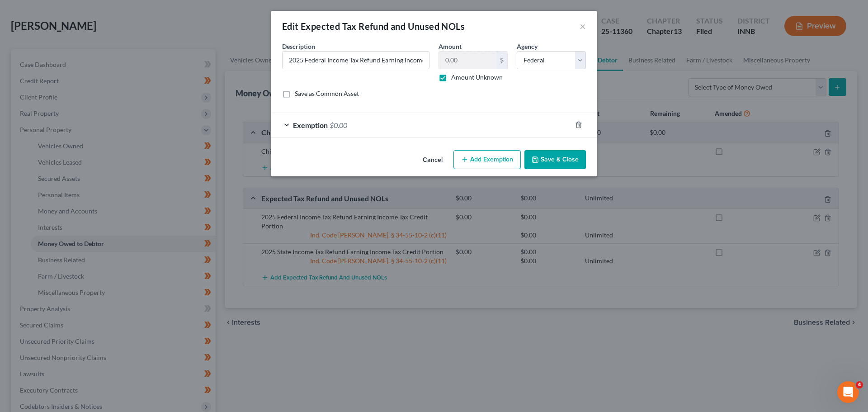  What do you see at coordinates (527, 46) in the screenshot?
I see `label: Agency` at bounding box center [527, 46].